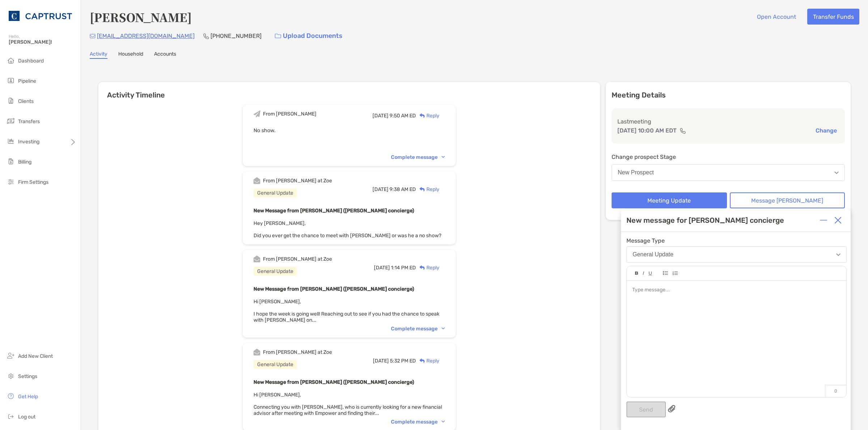 The height and width of the screenshot is (430, 868). Describe the element at coordinates (683, 131) in the screenshot. I see `img: communication type` at that location.